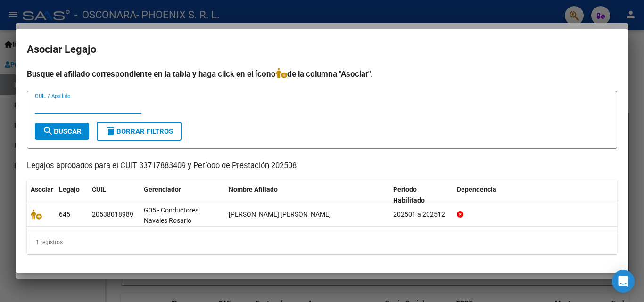 The height and width of the screenshot is (302, 644). What do you see at coordinates (62, 131) in the screenshot?
I see `button: Buscar` at bounding box center [62, 131].